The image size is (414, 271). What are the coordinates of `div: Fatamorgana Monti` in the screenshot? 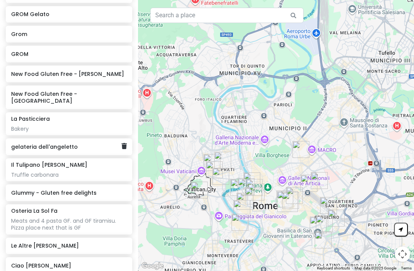 It's located at (290, 200).